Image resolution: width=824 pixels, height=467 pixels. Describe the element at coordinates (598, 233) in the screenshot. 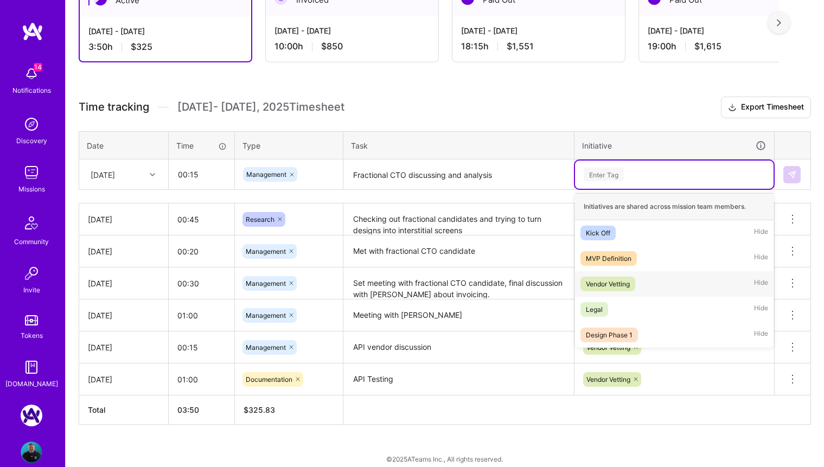

I see `div: Kick Off` at that location.